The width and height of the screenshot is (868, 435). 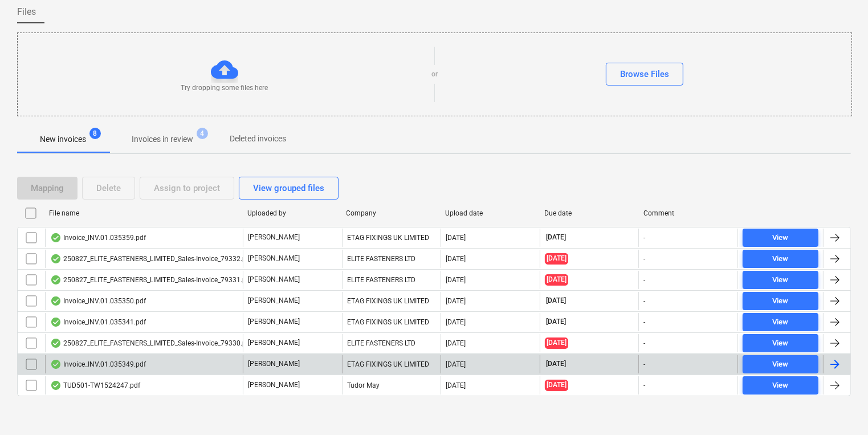 I want to click on button: Browse Files, so click(x=644, y=74).